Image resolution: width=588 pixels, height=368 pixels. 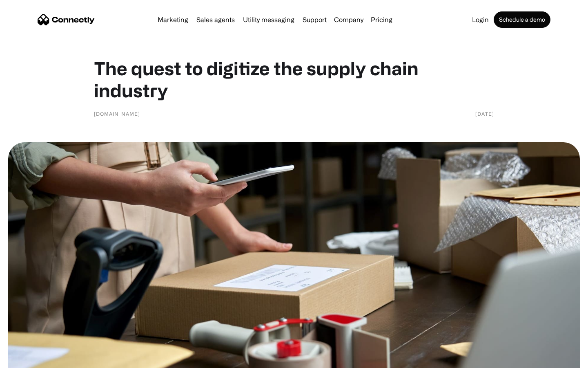 I want to click on a: Login, so click(x=480, y=20).